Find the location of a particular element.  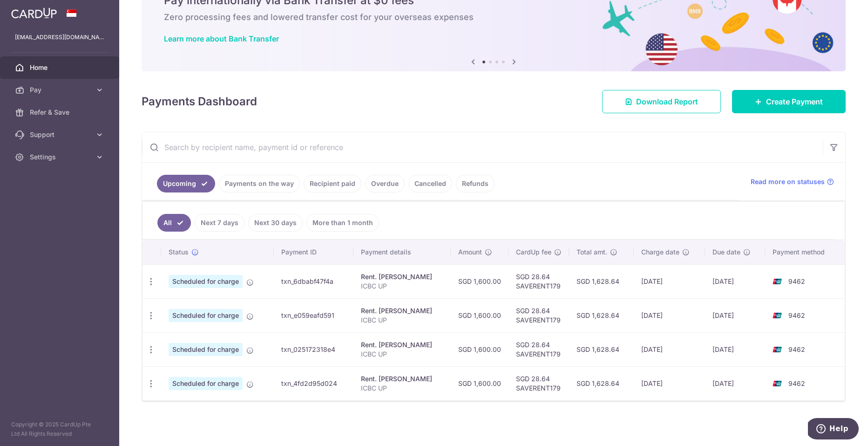

span: CardUp fee is located at coordinates (534, 252).